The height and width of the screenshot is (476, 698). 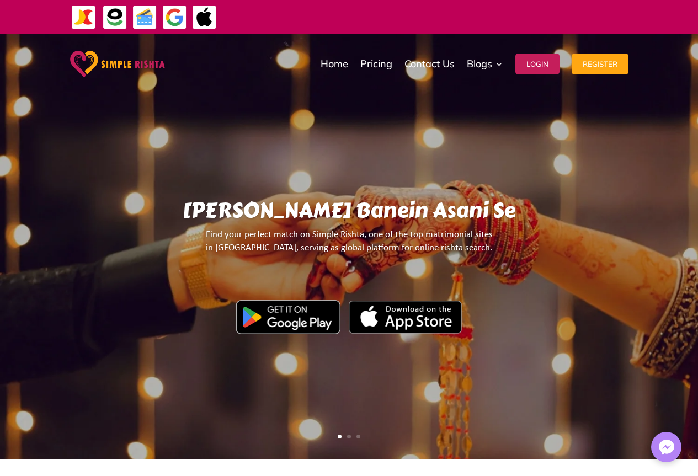 I want to click on a: 1, so click(x=339, y=437).